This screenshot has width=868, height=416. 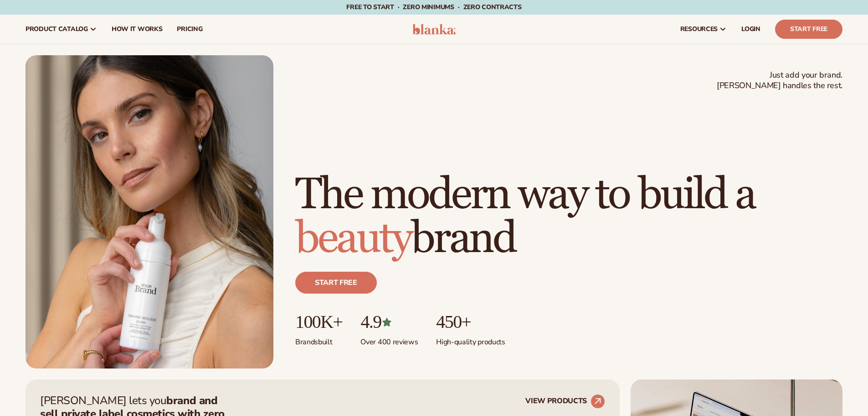 I want to click on p: Over 400 reviews, so click(x=389, y=339).